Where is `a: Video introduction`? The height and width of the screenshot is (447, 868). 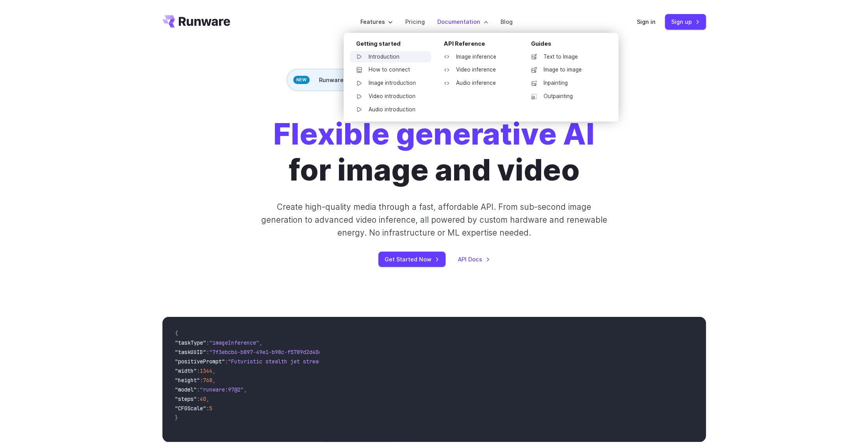 a: Video introduction is located at coordinates (390, 97).